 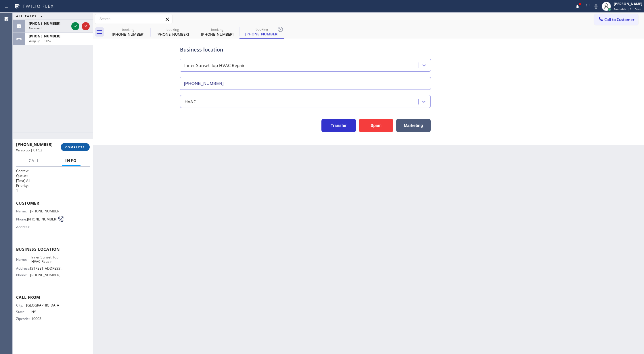 I want to click on span: Call From, so click(x=53, y=297).